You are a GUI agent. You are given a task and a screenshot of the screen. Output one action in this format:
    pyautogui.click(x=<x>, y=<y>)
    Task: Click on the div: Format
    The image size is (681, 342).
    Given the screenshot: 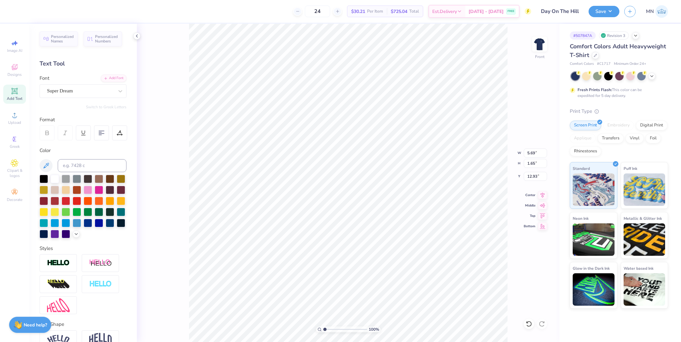 What is the action you would take?
    pyautogui.click(x=83, y=120)
    